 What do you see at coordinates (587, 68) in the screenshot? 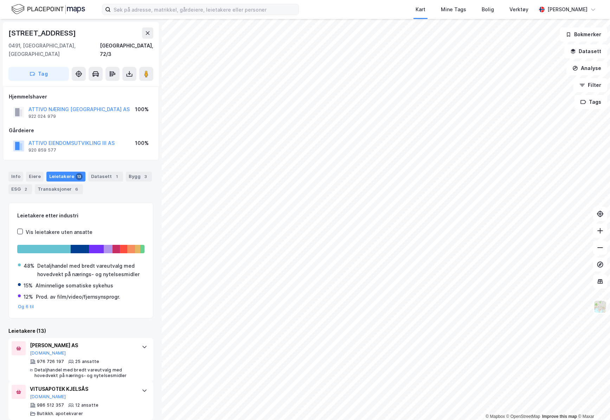
I see `button: Analyse` at bounding box center [587, 68].